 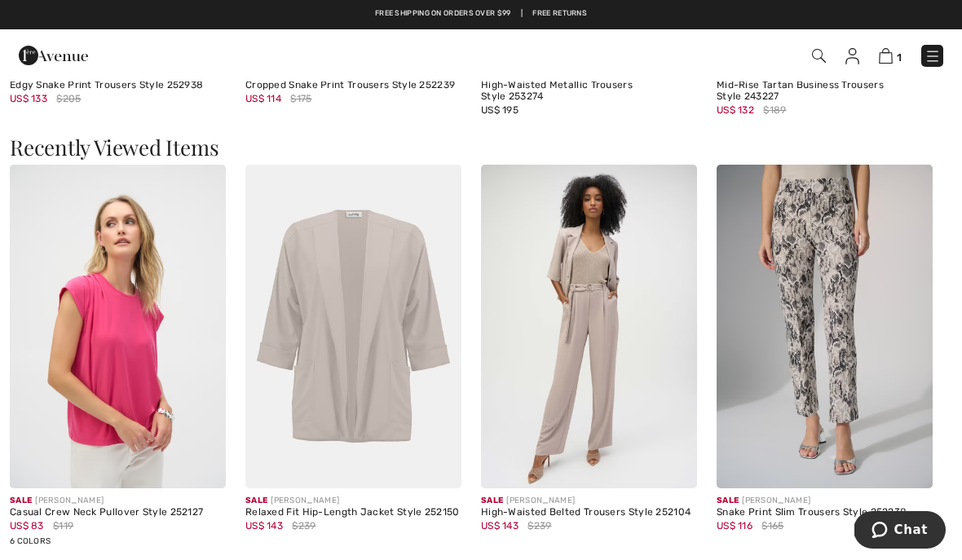 What do you see at coordinates (301, 99) in the screenshot?
I see `span: $175` at bounding box center [301, 99].